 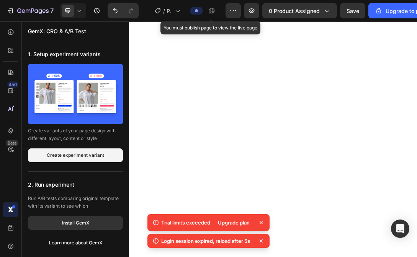 I want to click on img: thumb-overview-838c1426.png, so click(x=75, y=94).